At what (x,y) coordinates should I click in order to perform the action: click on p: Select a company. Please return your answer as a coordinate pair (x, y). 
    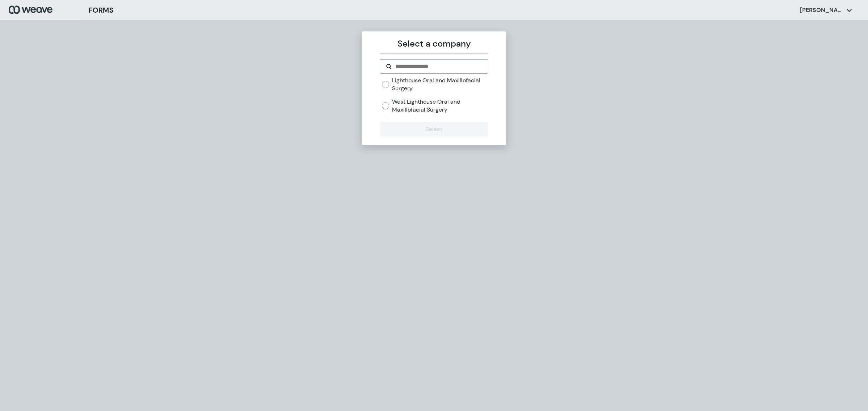
    Looking at the image, I should click on (434, 44).